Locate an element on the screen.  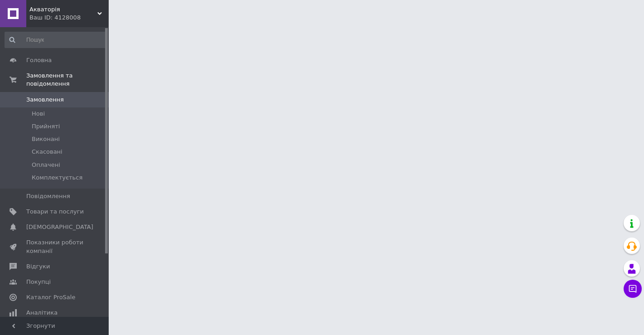
span: Прийняті is located at coordinates (46, 127).